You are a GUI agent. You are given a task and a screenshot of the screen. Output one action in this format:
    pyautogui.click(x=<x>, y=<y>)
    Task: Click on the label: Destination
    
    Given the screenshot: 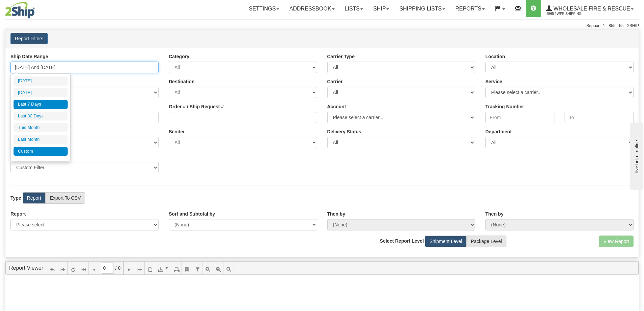 What is the action you would take?
    pyautogui.click(x=182, y=82)
    